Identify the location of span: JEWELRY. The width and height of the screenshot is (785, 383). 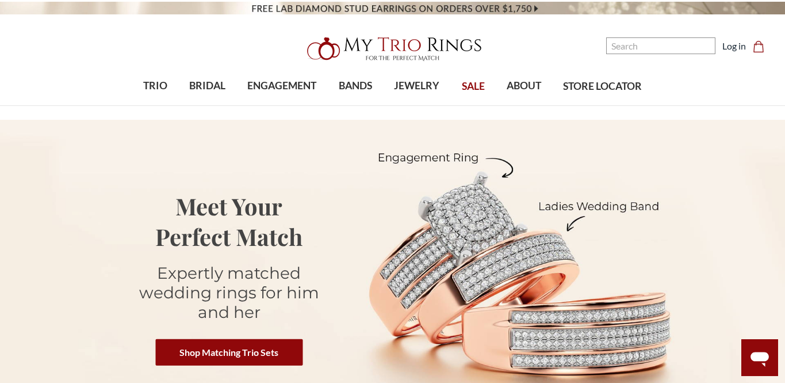
(417, 86).